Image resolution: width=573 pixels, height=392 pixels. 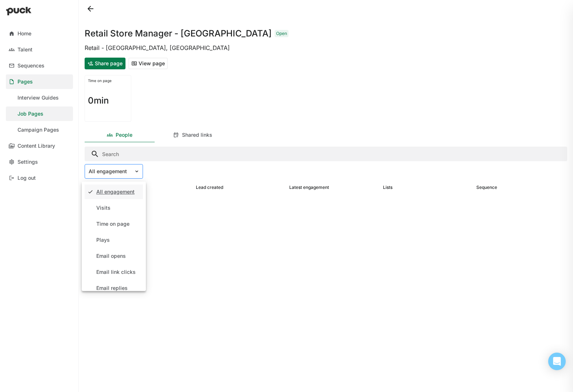 What do you see at coordinates (115, 192) in the screenshot?
I see `div: All engagement` at bounding box center [115, 192].